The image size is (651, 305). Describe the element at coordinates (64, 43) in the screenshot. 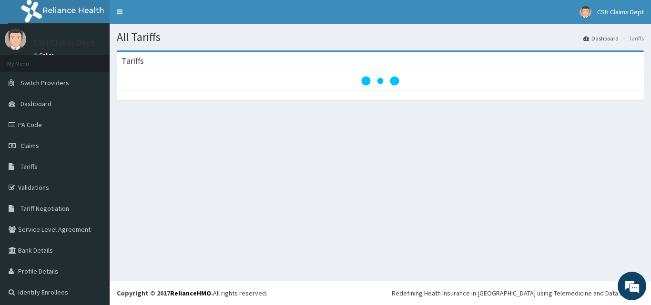

I see `p: CSH Claims Dept` at that location.